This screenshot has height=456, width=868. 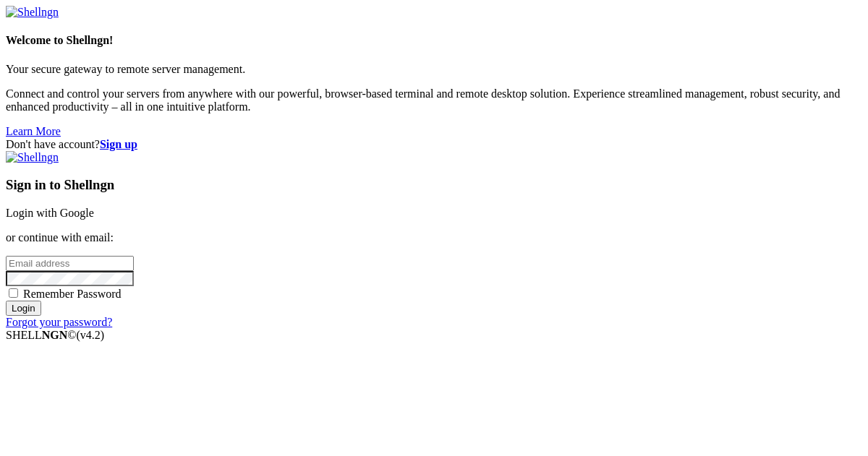 I want to click on p: Connect and control your servers from anywhere with our powerful, browser-based terminal and remo..., so click(x=434, y=100).